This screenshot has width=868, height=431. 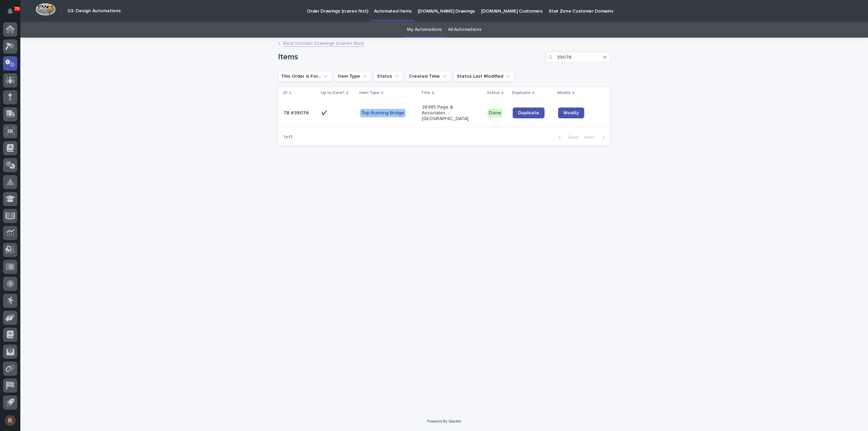 I want to click on button: Created Time, so click(x=428, y=77).